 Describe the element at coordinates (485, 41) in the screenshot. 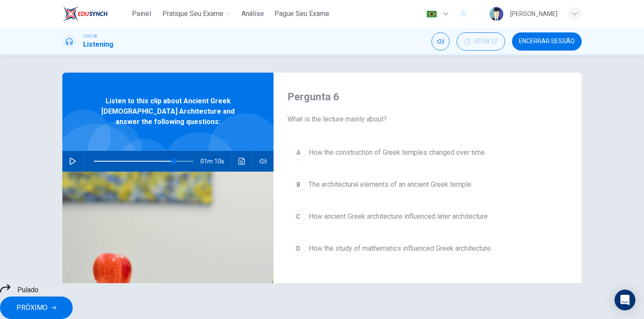

I see `span: 00:08:12` at that location.